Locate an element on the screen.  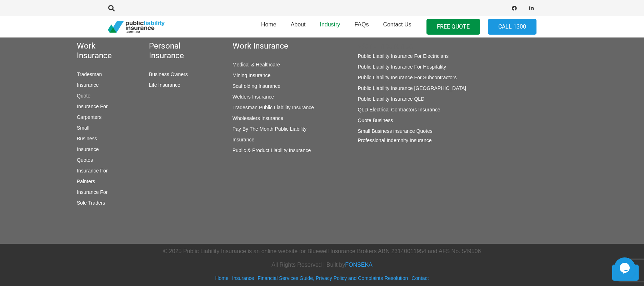
a: Scaffolding Insurance is located at coordinates (256, 86).